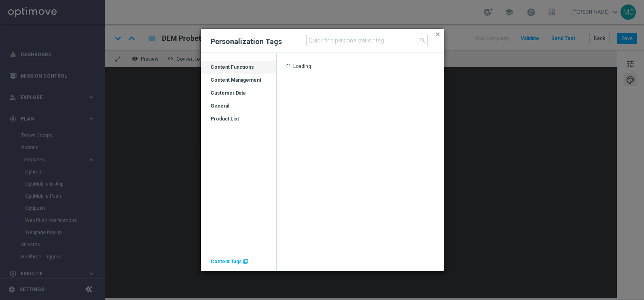  Describe the element at coordinates (239, 70) in the screenshot. I see `div: Content Functions` at that location.